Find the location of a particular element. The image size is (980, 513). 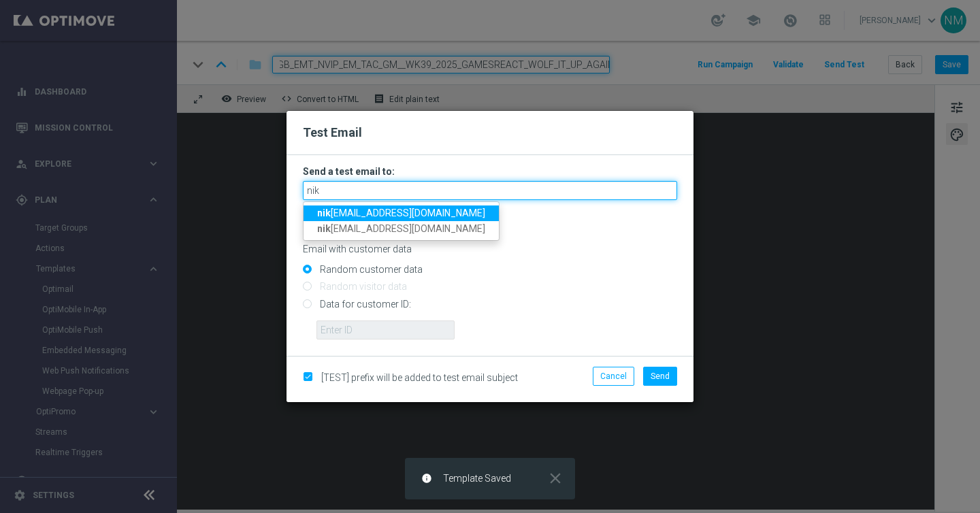

input: Enter ID is located at coordinates (385, 330).